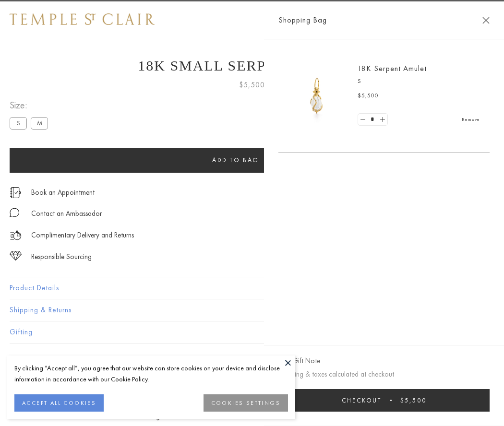  I want to click on button: Shipping & Returns, so click(252, 310).